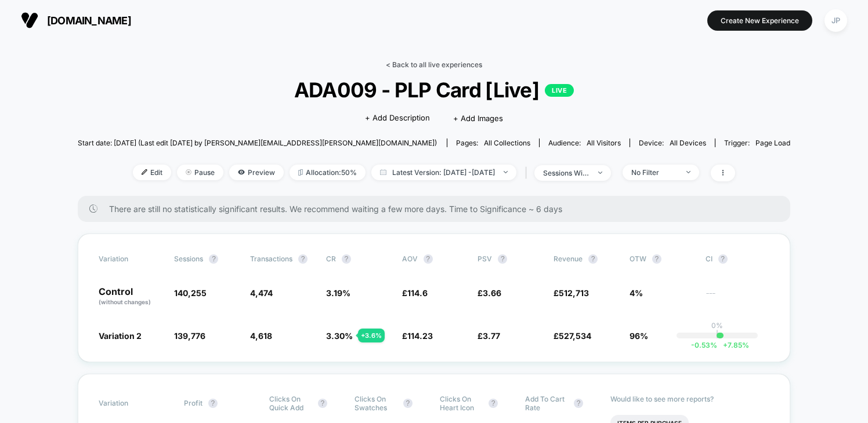  I want to click on span: ADA009 - PLP Card [Live], so click(434, 90).